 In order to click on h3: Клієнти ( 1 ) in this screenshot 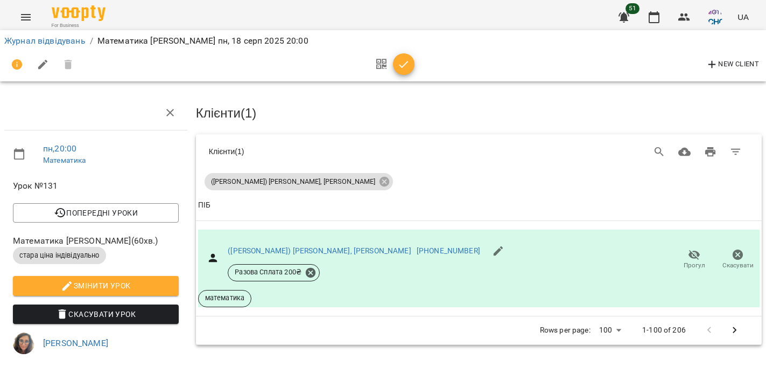, I will do `click(479, 113)`.